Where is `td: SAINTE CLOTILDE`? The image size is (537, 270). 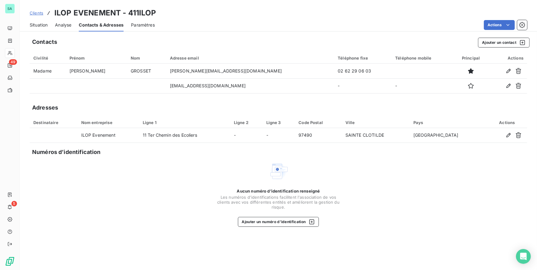 td: SAINTE CLOTILDE is located at coordinates (376, 136).